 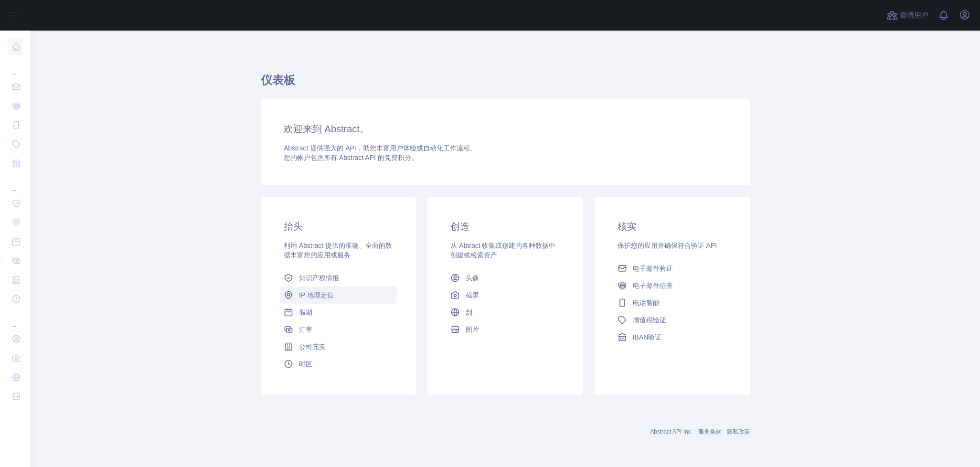 What do you see at coordinates (468, 312) in the screenshot?
I see `font: 刮` at bounding box center [468, 312].